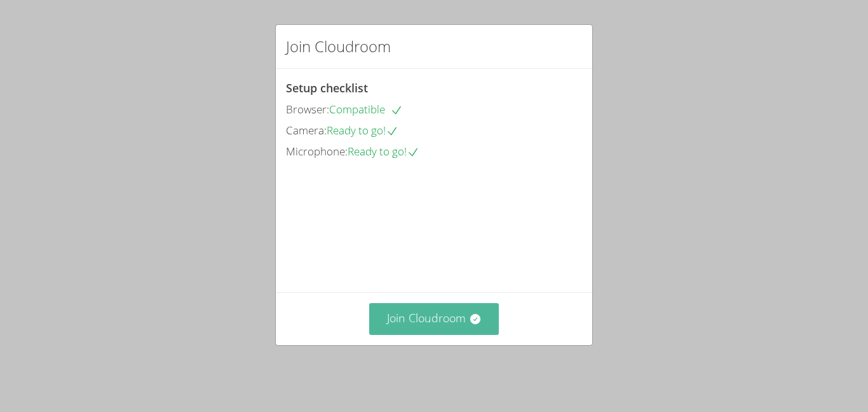 This screenshot has width=868, height=412. I want to click on span: Setup checklist, so click(327, 88).